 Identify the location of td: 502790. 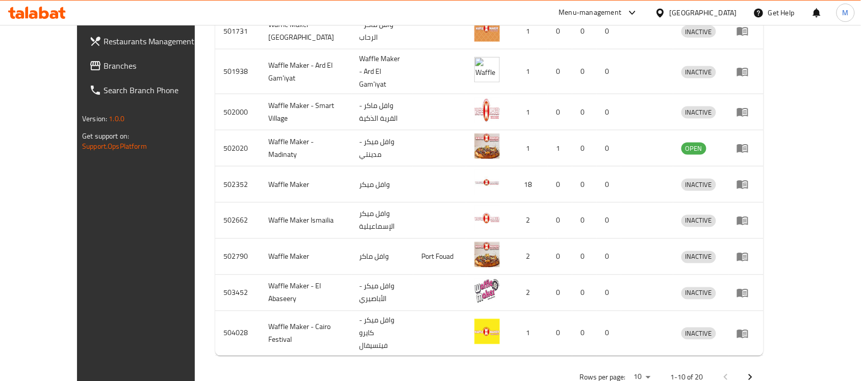
(238, 257).